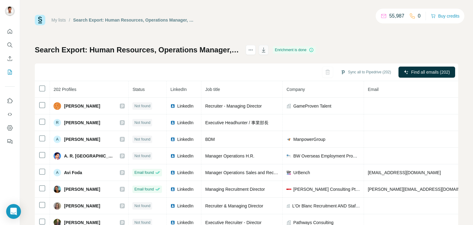  Describe the element at coordinates (73, 172) in the screenshot. I see `span: Avi Foda` at that location.